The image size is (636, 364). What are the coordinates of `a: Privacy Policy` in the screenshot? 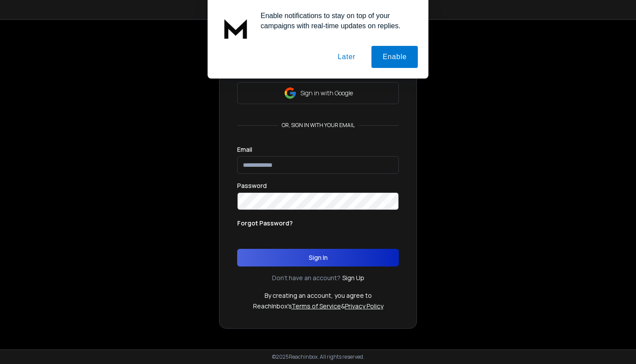 It's located at (364, 306).